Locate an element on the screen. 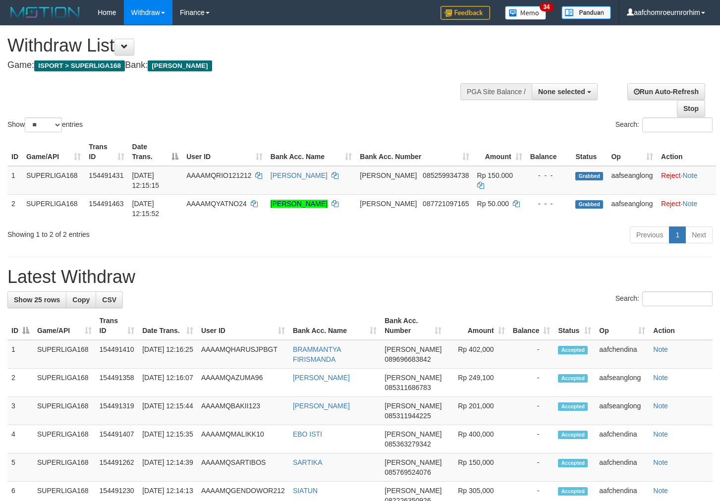 The image size is (720, 501). td: 3 is located at coordinates (20, 411).